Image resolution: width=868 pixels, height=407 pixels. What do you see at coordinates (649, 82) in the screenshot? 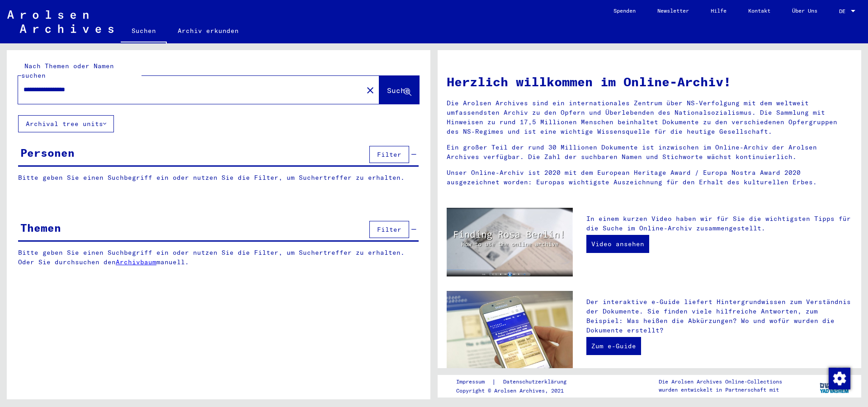
I see `h1: Herzlich willkommen im Online-Archiv!` at bounding box center [649, 82].